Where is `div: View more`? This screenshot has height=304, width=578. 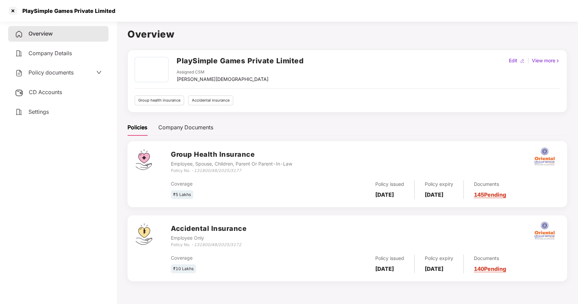 div: View more is located at coordinates (546, 61).